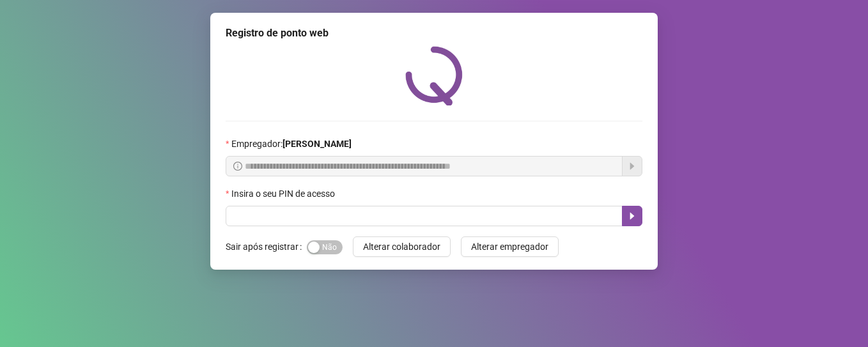 The width and height of the screenshot is (868, 347). I want to click on span: caret-right, so click(632, 216).